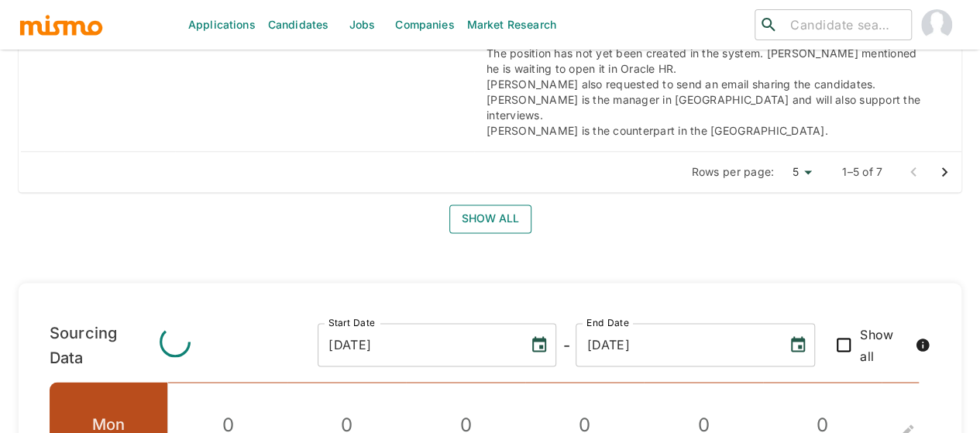 The height and width of the screenshot is (433, 980). I want to click on label: Start Date, so click(352, 322).